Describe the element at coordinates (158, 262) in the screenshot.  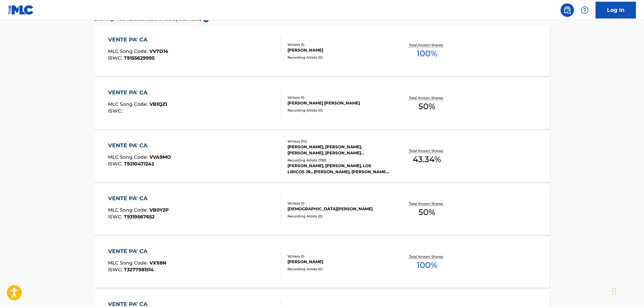
I see `span: VX1I8N` at that location.